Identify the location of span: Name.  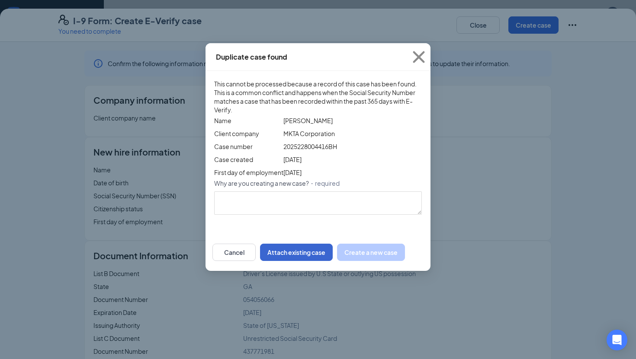
(223, 121).